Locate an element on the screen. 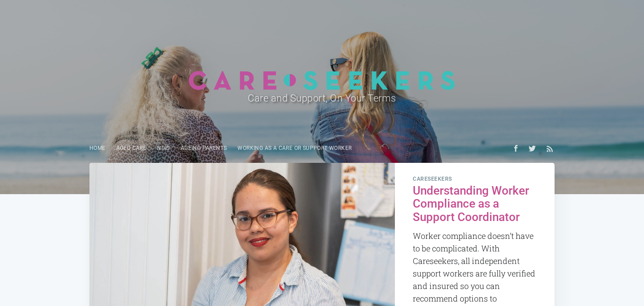 The width and height of the screenshot is (644, 306). h2: Understanding Worker Compliance as a Support Coordinator is located at coordinates (475, 204).